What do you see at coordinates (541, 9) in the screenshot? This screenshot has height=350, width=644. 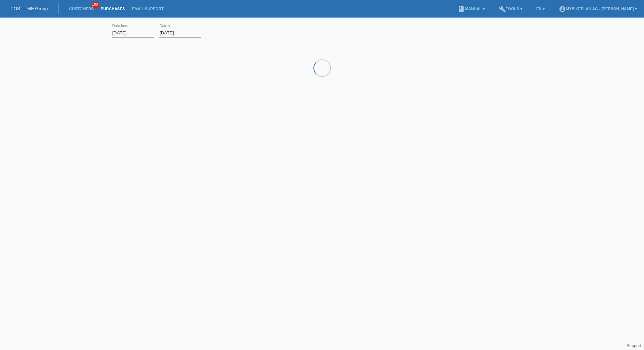 I see `a: EN ▾` at bounding box center [541, 9].